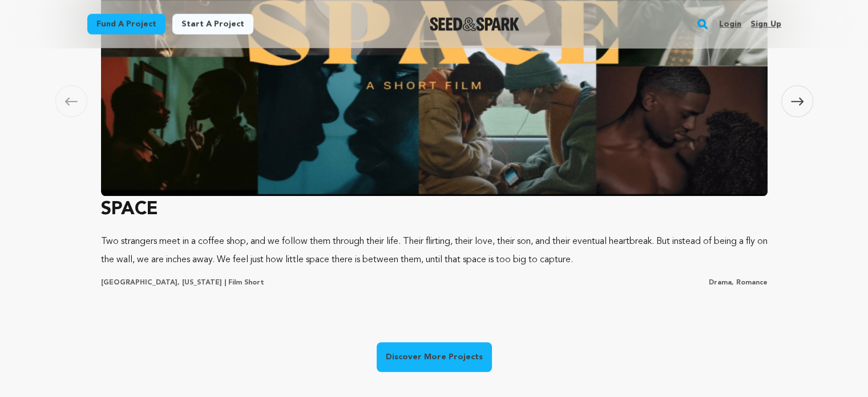 The width and height of the screenshot is (868, 397). What do you see at coordinates (474, 24) in the screenshot?
I see `img: Seed&Spark Logo Dark Mode` at bounding box center [474, 24].